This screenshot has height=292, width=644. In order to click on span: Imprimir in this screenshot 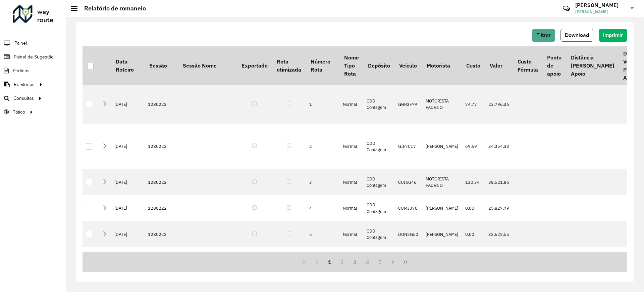, I will do `click(613, 35)`.